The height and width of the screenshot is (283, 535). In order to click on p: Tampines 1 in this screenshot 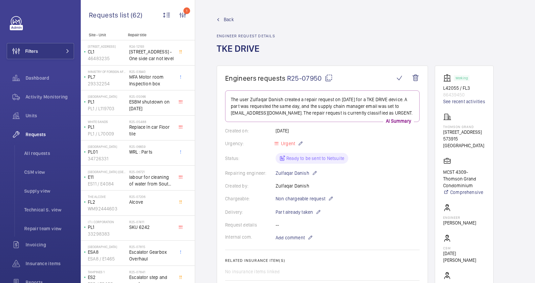, I will do `click(107, 272)`.